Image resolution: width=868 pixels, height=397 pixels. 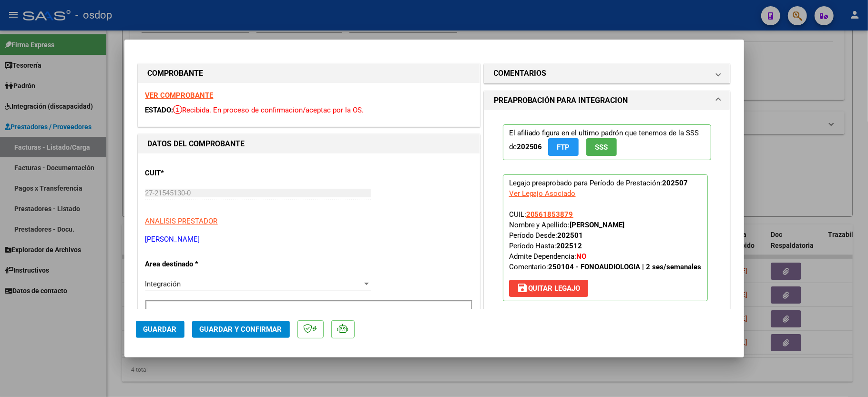 What do you see at coordinates (529, 147) in the screenshot?
I see `strong: 202506` at bounding box center [529, 147].